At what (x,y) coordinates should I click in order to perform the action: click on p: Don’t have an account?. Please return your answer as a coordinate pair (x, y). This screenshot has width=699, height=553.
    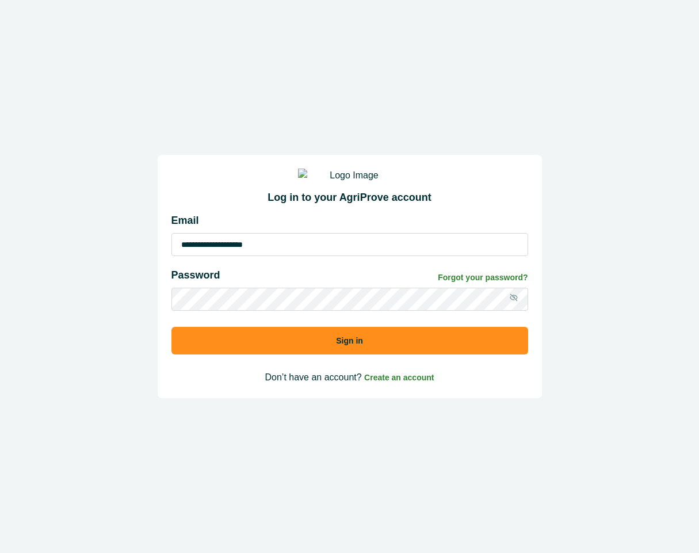
    Looking at the image, I should click on (350, 377).